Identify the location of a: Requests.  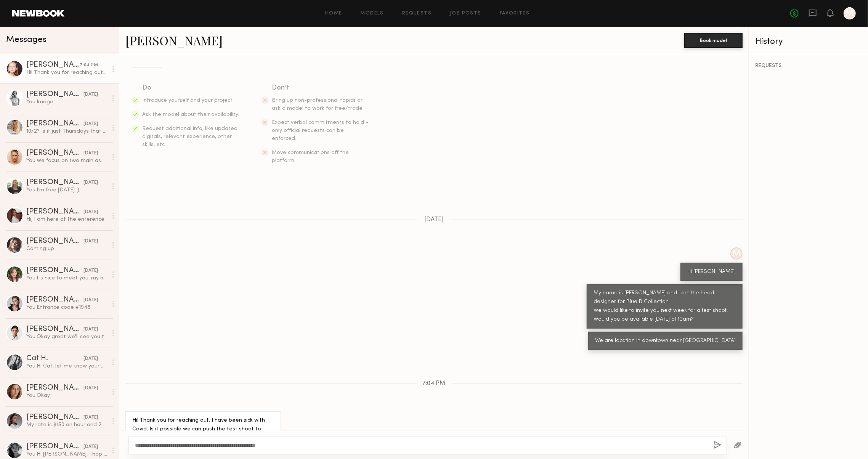
(417, 13).